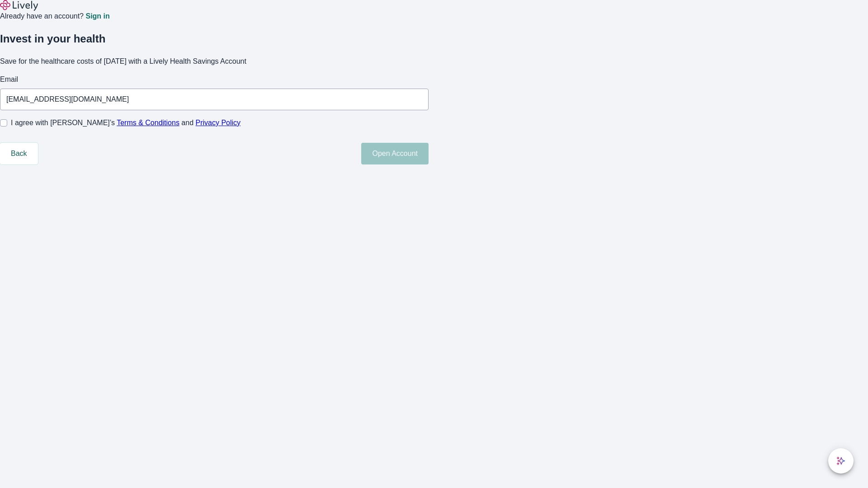 The width and height of the screenshot is (868, 488). What do you see at coordinates (218, 122) in the screenshot?
I see `a: Privacy Policy` at bounding box center [218, 122].